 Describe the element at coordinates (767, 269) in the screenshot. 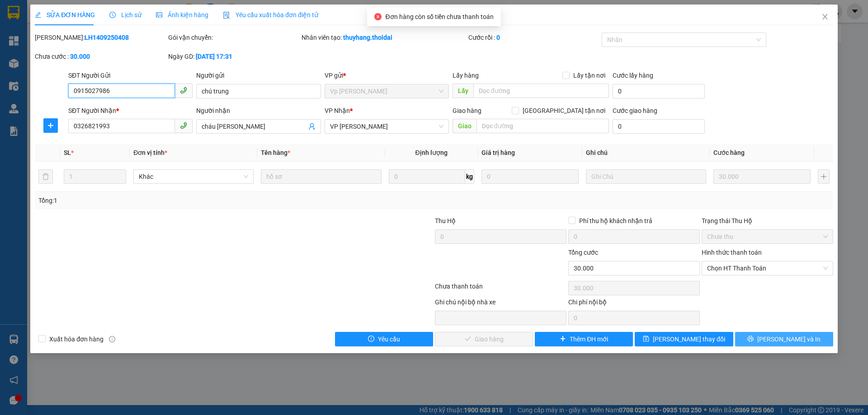

I see `span: Chọn HT Thanh Toán` at that location.